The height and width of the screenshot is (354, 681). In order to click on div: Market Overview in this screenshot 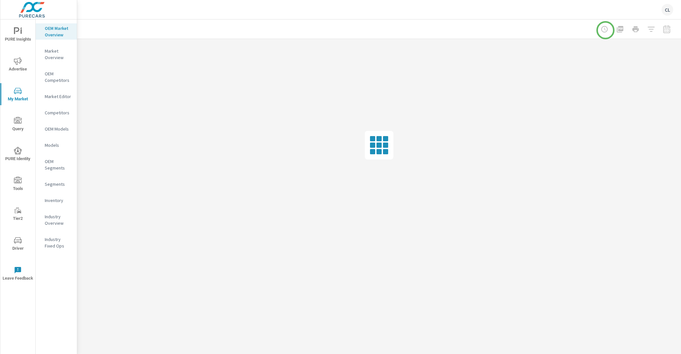, I will do `click(56, 54)`.